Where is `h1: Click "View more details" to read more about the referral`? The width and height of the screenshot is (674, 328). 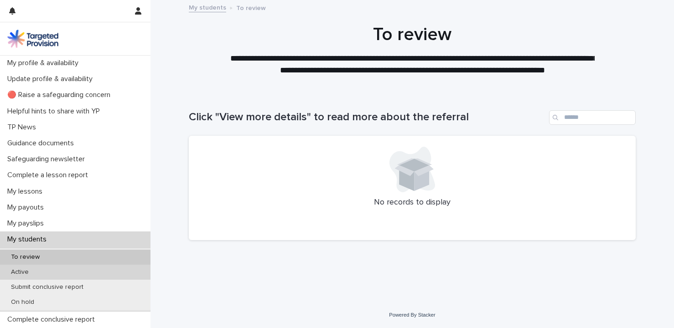 h1: Click "View more details" to read more about the referral is located at coordinates (367, 117).